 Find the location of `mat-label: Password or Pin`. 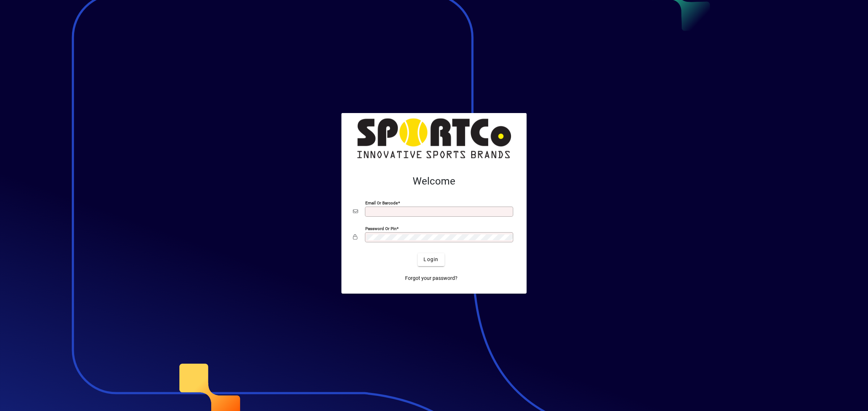

mat-label: Password or Pin is located at coordinates (381, 228).